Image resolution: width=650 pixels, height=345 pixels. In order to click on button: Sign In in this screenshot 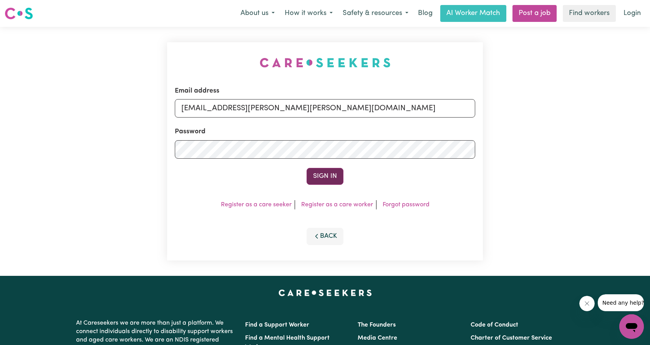, I will do `click(325, 176)`.